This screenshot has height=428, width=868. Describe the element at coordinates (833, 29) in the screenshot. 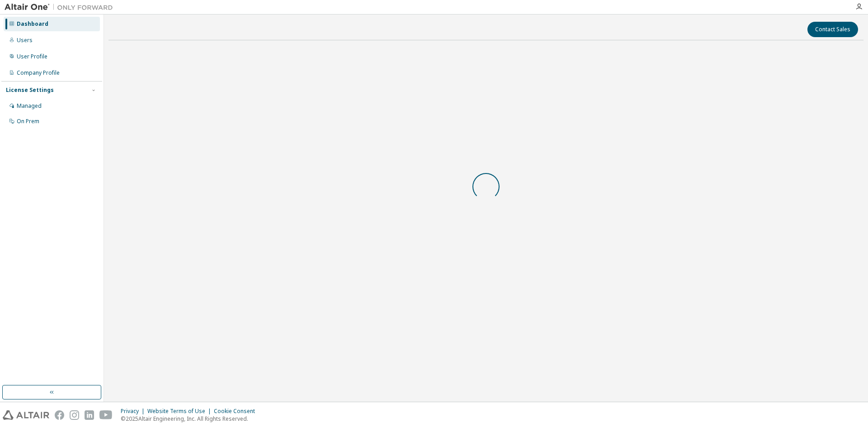

I see `button: Contact Sales` at that location.